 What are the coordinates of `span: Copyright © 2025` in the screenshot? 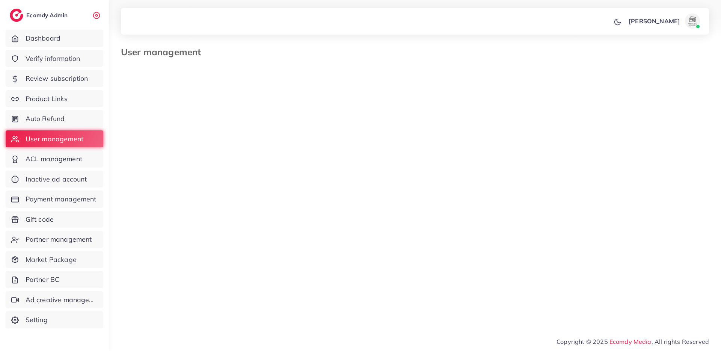 It's located at (633, 341).